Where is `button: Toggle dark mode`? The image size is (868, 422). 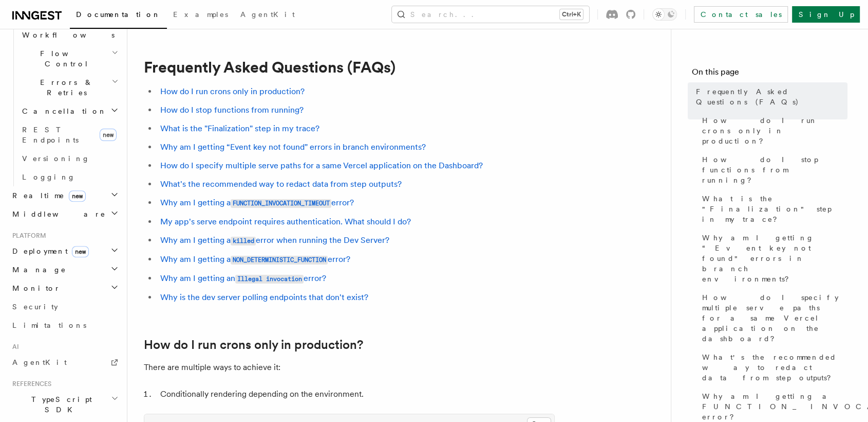 button: Toggle dark mode is located at coordinates (665, 14).